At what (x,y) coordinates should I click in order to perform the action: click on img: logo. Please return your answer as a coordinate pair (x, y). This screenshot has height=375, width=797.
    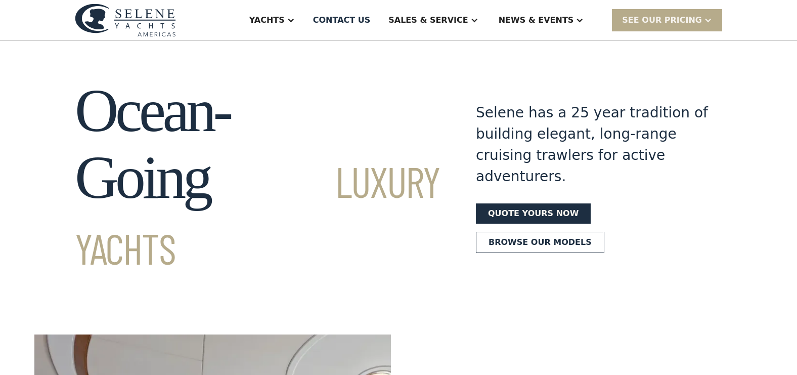
    Looking at the image, I should click on (125, 20).